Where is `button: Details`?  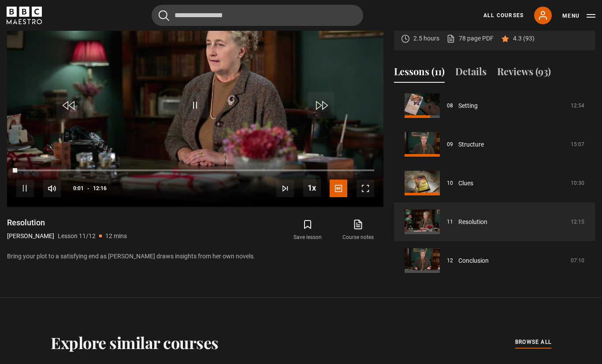
button: Details is located at coordinates (470, 74).